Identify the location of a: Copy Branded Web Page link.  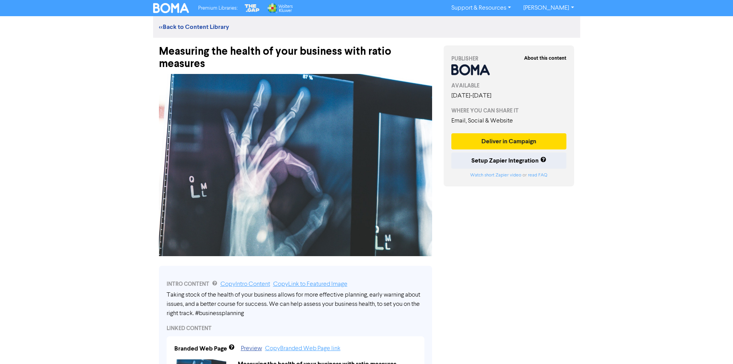
(303, 348).